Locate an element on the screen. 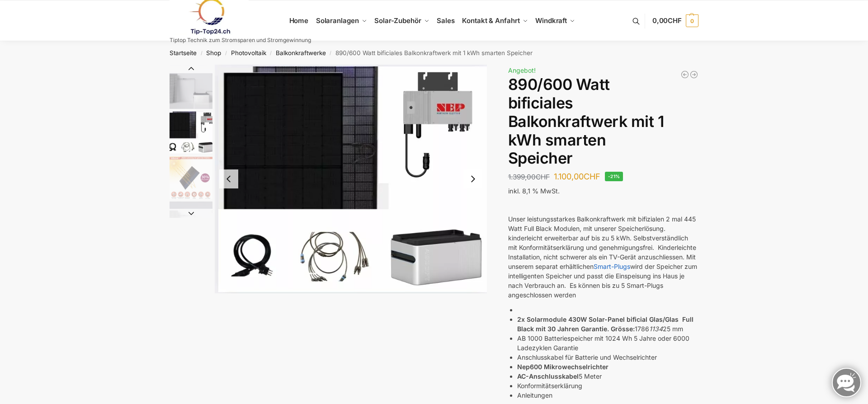  a: Kontakt & Anfahrt is located at coordinates (495, 21).